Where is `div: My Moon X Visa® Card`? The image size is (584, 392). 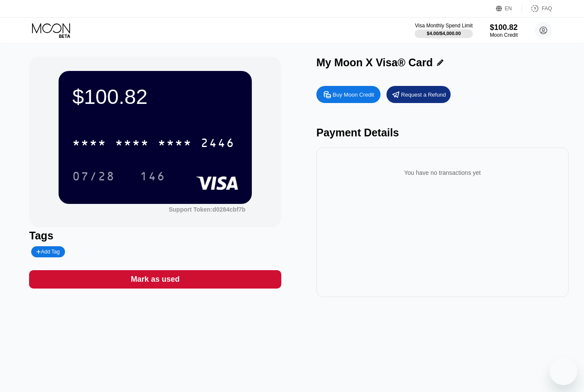 div: My Moon X Visa® Card is located at coordinates (375, 63).